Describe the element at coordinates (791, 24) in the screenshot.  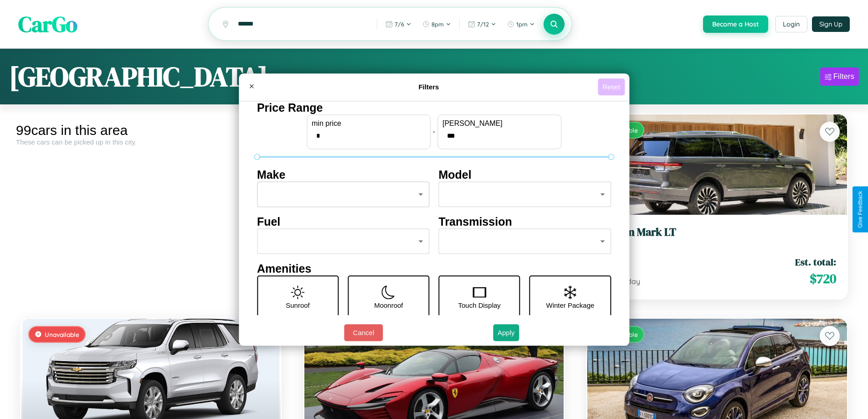
I see `button: Login` at that location.